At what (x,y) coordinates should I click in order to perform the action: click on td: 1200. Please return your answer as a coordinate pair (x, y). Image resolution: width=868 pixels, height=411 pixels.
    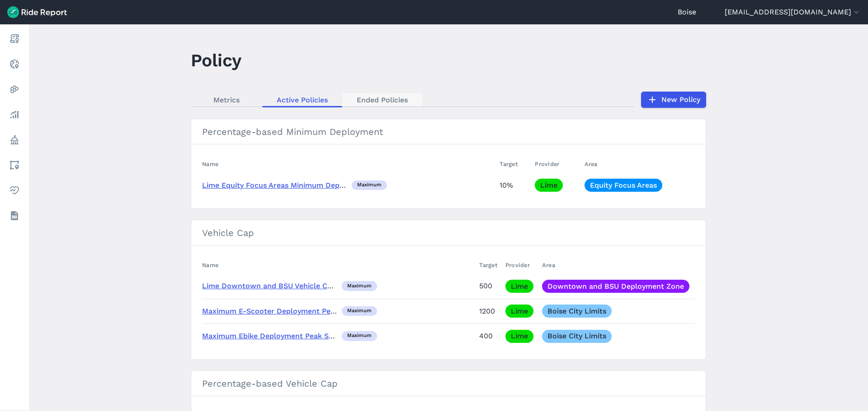
    Looking at the image, I should click on (489, 311).